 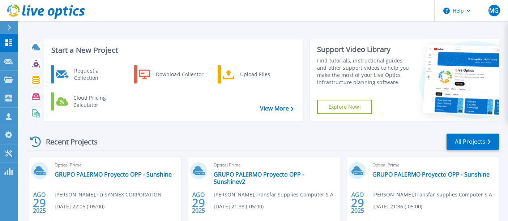 I want to click on div: Recent Projects, so click(x=68, y=142).